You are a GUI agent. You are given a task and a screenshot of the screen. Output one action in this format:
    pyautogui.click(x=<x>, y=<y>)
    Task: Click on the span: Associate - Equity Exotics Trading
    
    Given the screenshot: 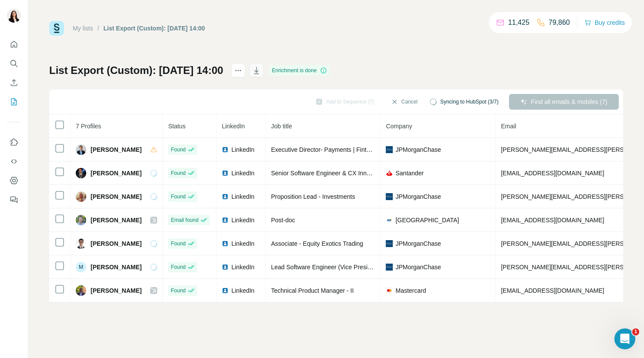 What is the action you would take?
    pyautogui.click(x=317, y=244)
    